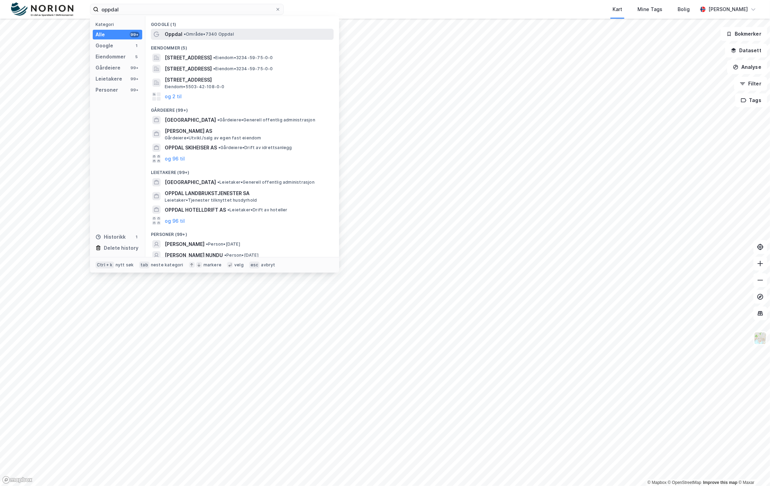  What do you see at coordinates (119, 24) in the screenshot?
I see `div: Kategori` at bounding box center [119, 24].